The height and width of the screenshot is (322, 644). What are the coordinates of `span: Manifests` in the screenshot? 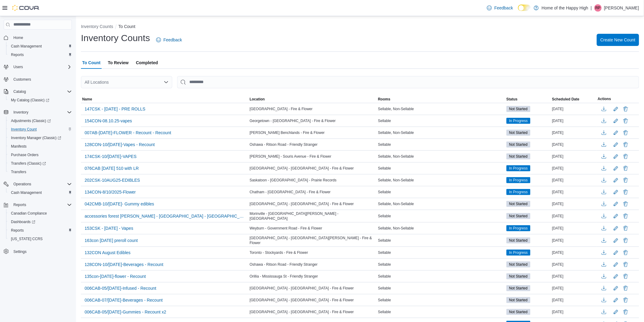 It's located at (40, 146).